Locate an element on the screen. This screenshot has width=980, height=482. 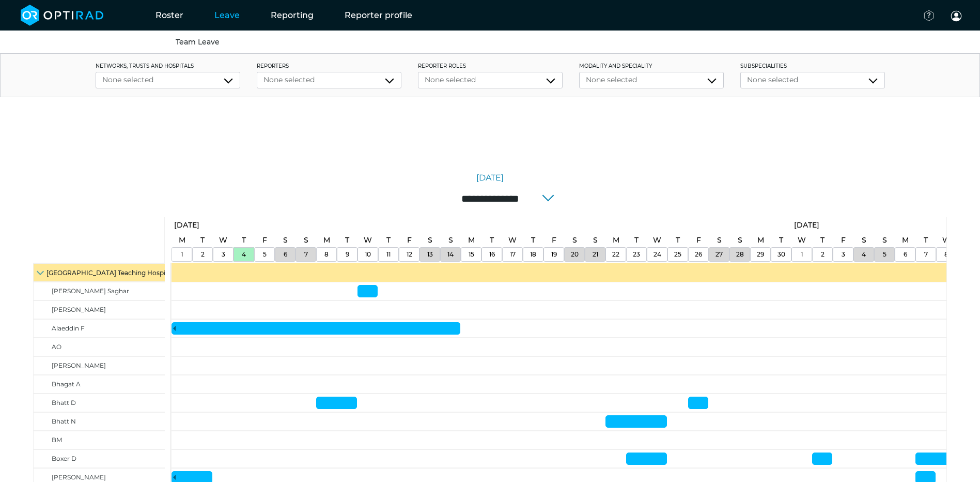
label: Reporters is located at coordinates (329, 65).